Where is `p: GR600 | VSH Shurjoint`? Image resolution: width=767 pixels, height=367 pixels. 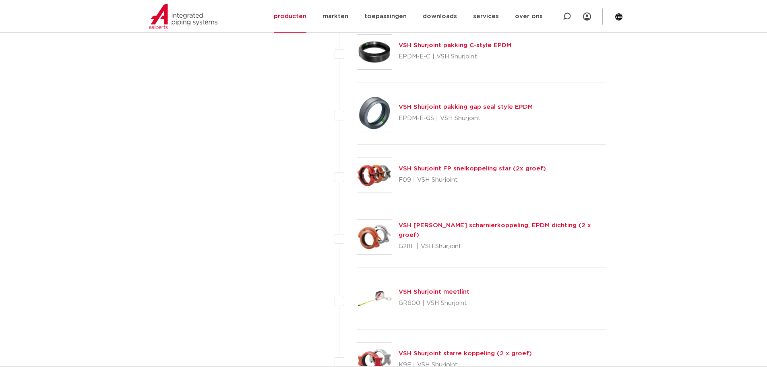 p: GR600 | VSH Shurjoint is located at coordinates (434, 303).